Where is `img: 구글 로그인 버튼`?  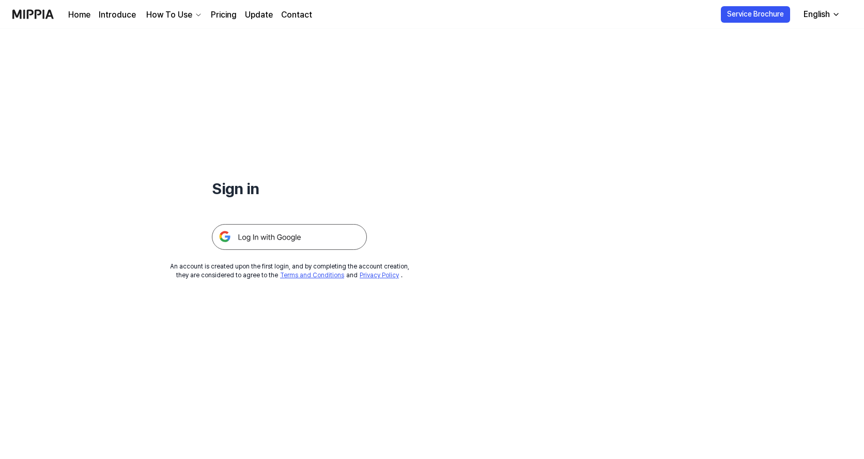 img: 구글 로그인 버튼 is located at coordinates (289, 237).